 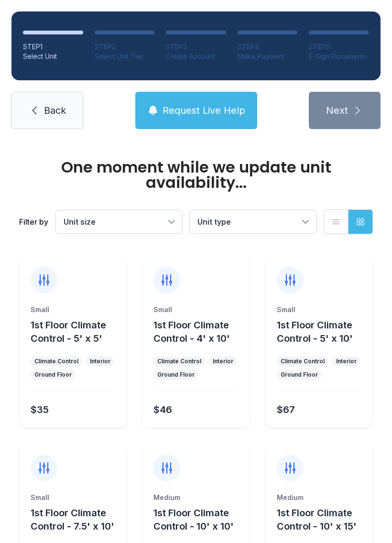 I want to click on div: E-Sign Documents, so click(x=339, y=57).